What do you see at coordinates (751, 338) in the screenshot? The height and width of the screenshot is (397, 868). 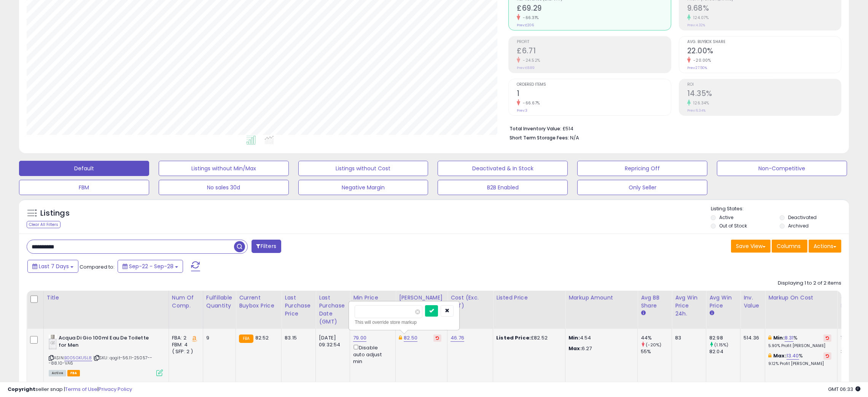 I see `div: 514.36` at bounding box center [751, 338].